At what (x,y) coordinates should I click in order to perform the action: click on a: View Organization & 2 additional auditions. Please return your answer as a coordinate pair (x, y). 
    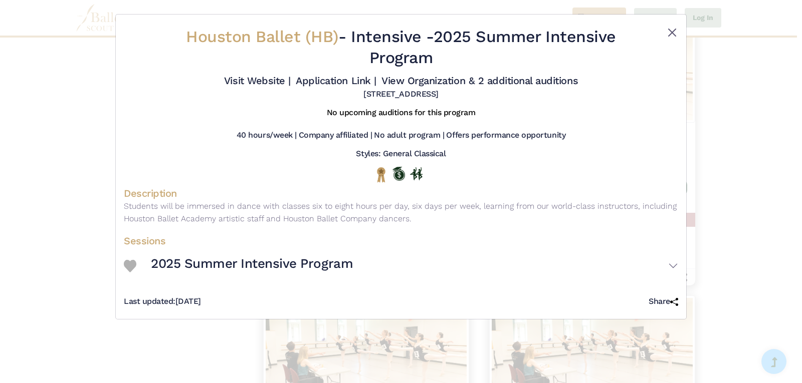
    Looking at the image, I should click on (480, 81).